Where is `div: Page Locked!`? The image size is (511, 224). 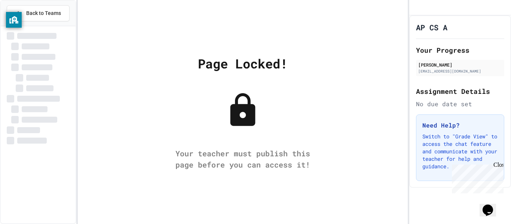 div: Page Locked! is located at coordinates (243, 63).